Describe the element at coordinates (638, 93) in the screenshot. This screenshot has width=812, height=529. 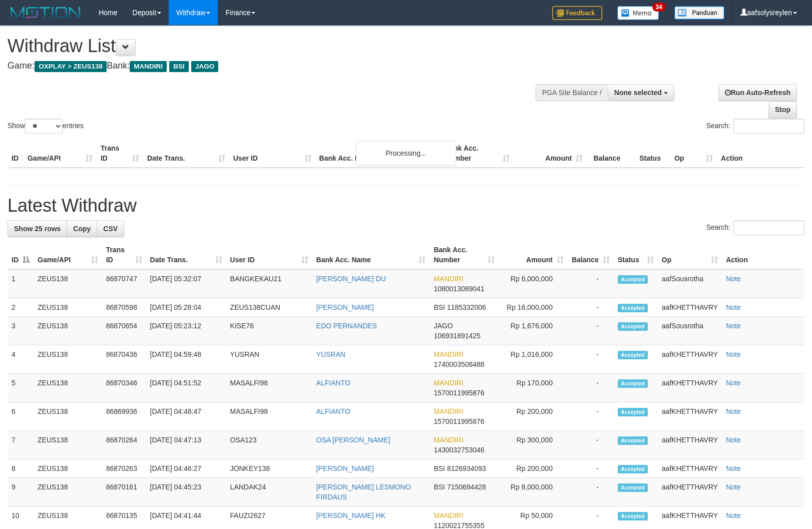
I see `span: None selected` at that location.